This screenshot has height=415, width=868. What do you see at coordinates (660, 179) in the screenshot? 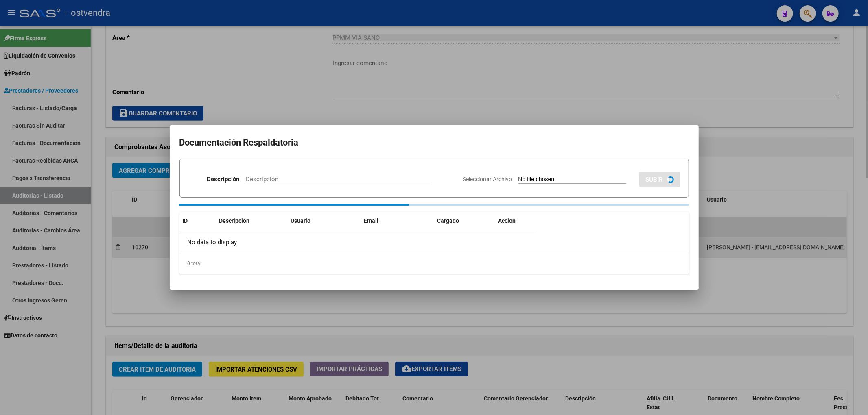
I see `button: SUBIR` at bounding box center [660, 179].